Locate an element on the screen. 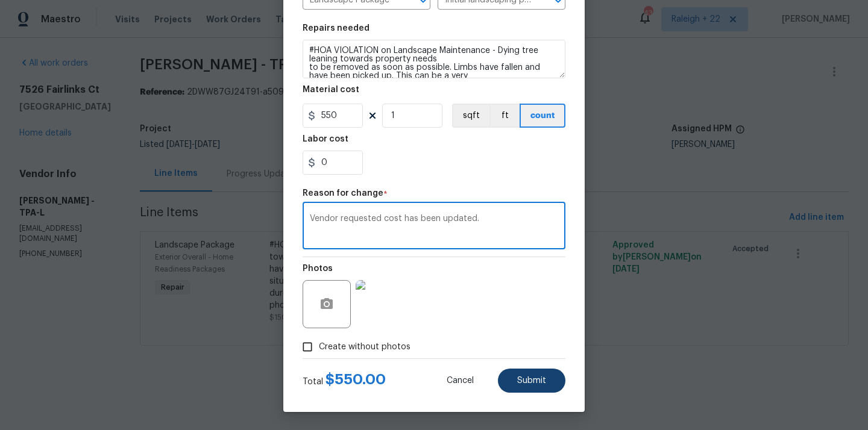 This screenshot has width=868, height=430. h5: Photos is located at coordinates (318, 269).